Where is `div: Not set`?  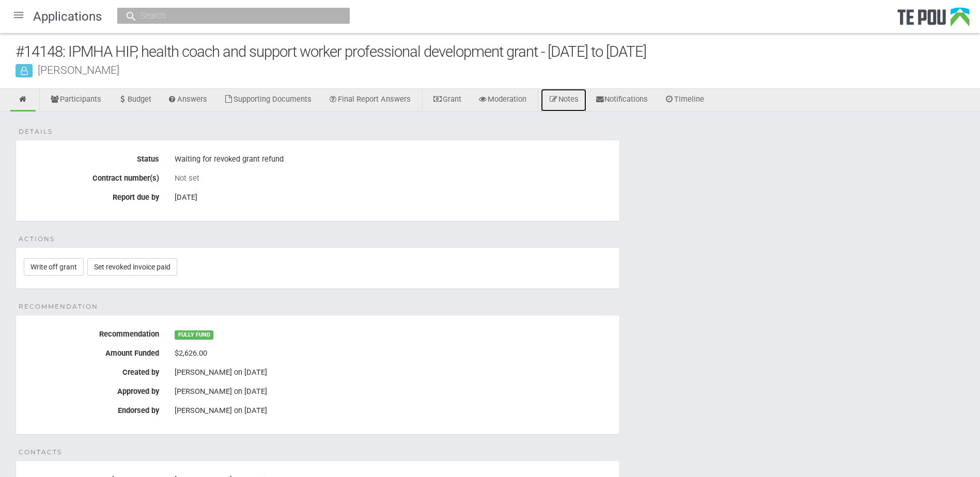 div: Not set is located at coordinates (393, 178).